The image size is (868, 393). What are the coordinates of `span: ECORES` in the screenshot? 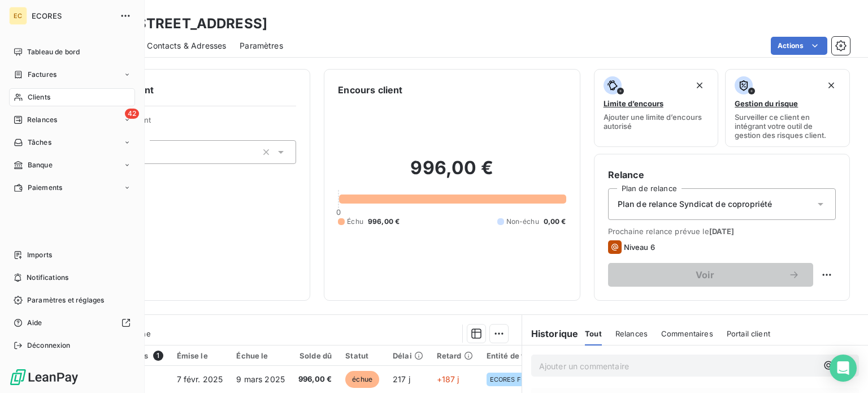 It's located at (72, 15).